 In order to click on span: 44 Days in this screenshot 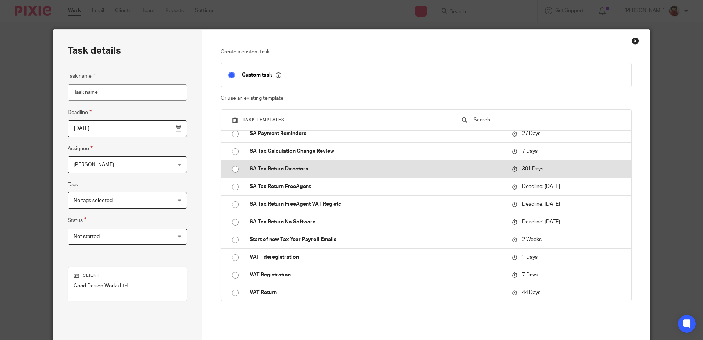, I will do `click(531, 292)`.